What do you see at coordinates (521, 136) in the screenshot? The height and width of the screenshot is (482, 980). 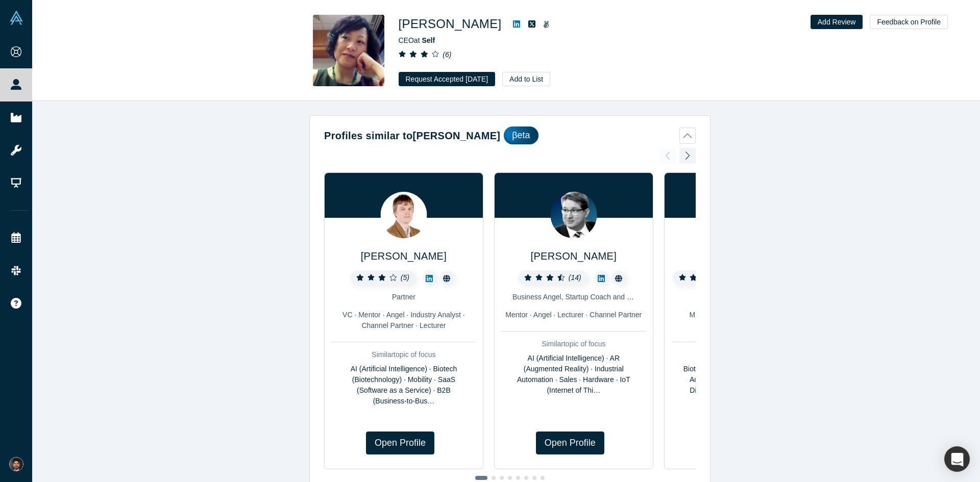 I see `div: βeta` at bounding box center [521, 136].